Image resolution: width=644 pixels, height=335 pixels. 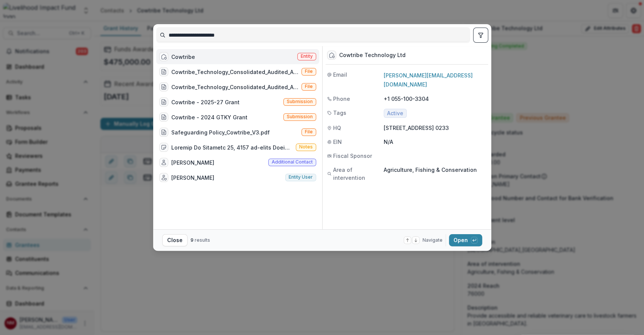 I want to click on button: Close, so click(x=175, y=240).